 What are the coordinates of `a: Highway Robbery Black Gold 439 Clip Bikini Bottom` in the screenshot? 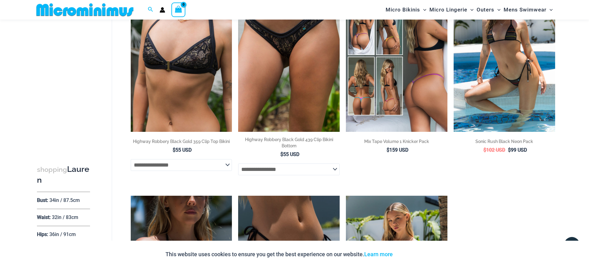 It's located at (289, 144).